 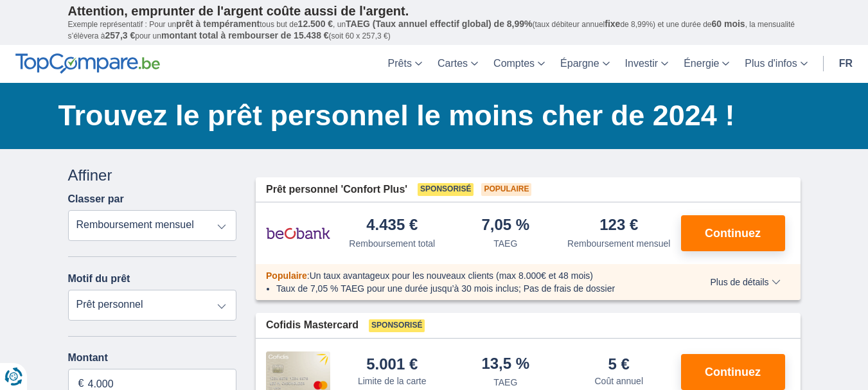 I want to click on div: Affiner, so click(x=153, y=175).